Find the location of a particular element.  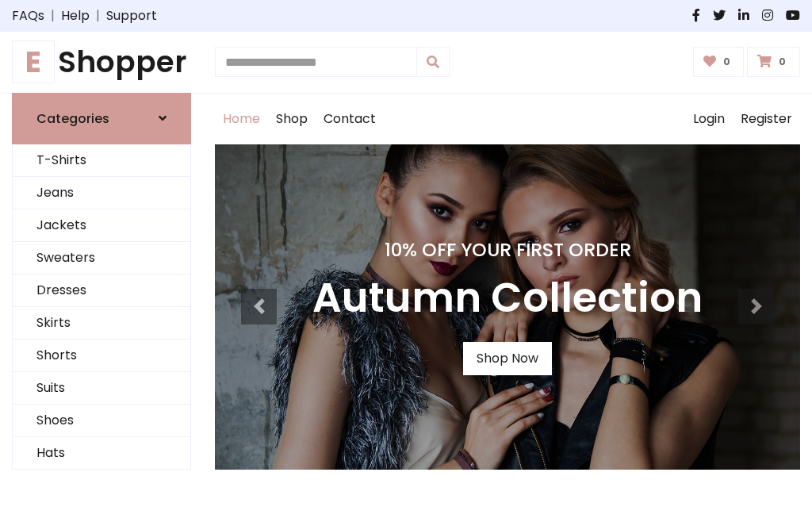

a: Contact is located at coordinates (350, 119).